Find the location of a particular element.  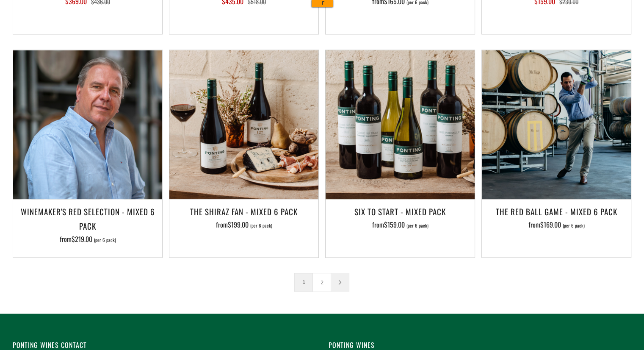

a: The Red Ball Game - Mixed 6 Pack from$169.00 (per 6 pack) is located at coordinates (556, 225).